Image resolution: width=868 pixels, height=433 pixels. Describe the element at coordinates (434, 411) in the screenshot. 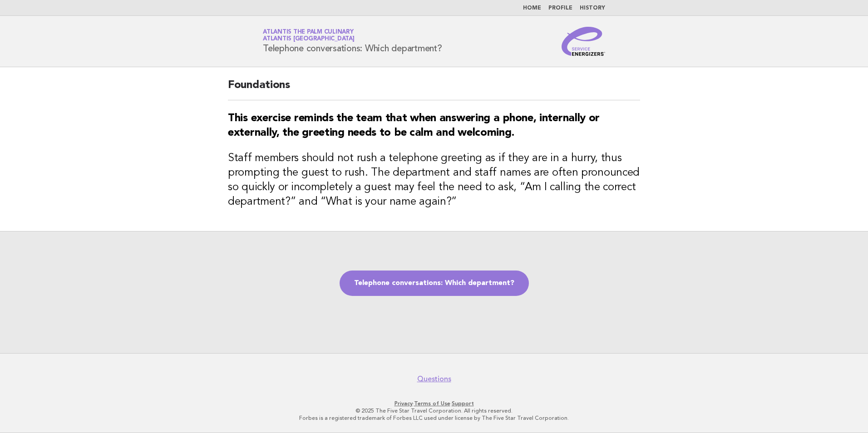

I see `p: © 2025 The Five Star Travel Corporation. All rights reserved.` at that location.